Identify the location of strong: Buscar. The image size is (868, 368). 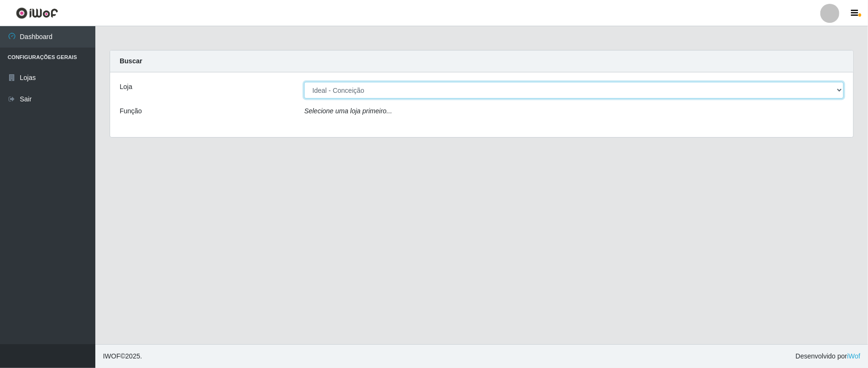
(130, 61).